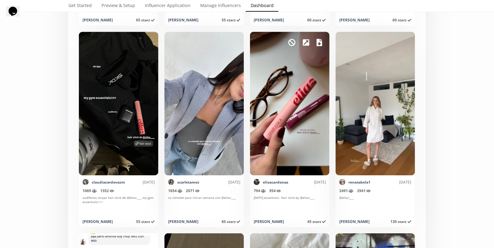 The width and height of the screenshot is (494, 248). I want to click on a: claudiacordovazm, so click(108, 182).